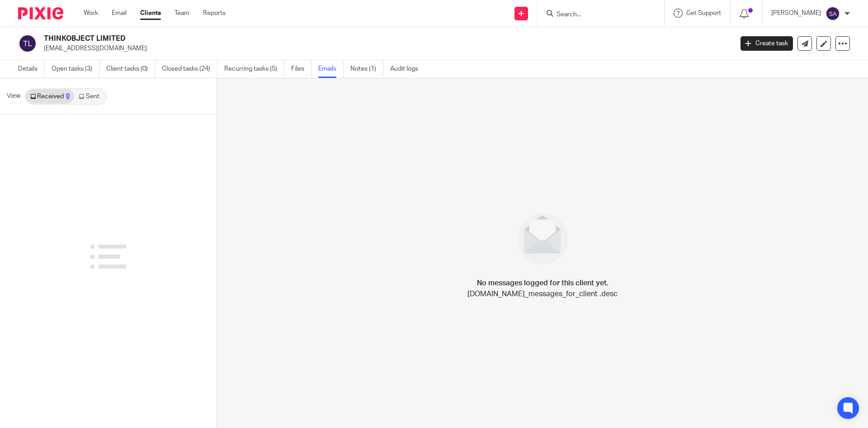 This screenshot has width=868, height=428. What do you see at coordinates (150, 13) in the screenshot?
I see `a: Clients` at bounding box center [150, 13].